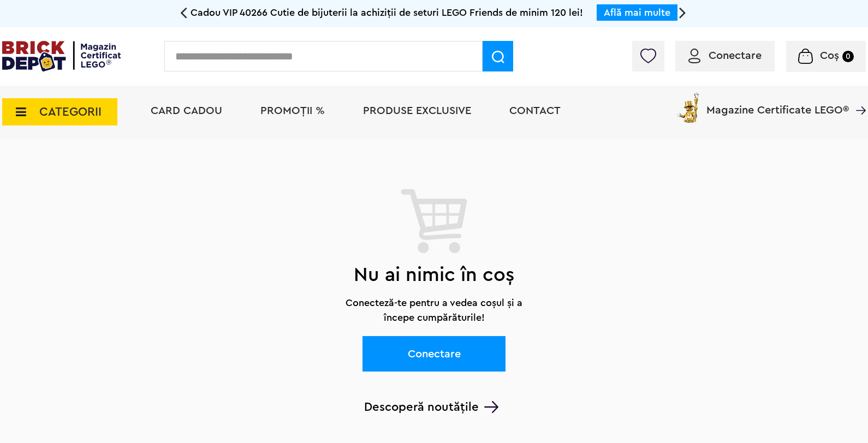 This screenshot has height=443, width=868. What do you see at coordinates (434, 310) in the screenshot?
I see `p: Conecteză-te pentru a vedea coșul și a începe cumpărăturile!` at bounding box center [434, 310].